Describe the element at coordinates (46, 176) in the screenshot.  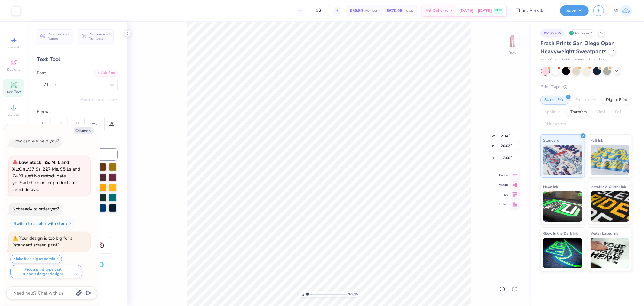
I see `span: Only 37 Ss, 227 Ms, 95 Ls and 74 XLs left. Switch colors or products to avoid delays.` at that location.